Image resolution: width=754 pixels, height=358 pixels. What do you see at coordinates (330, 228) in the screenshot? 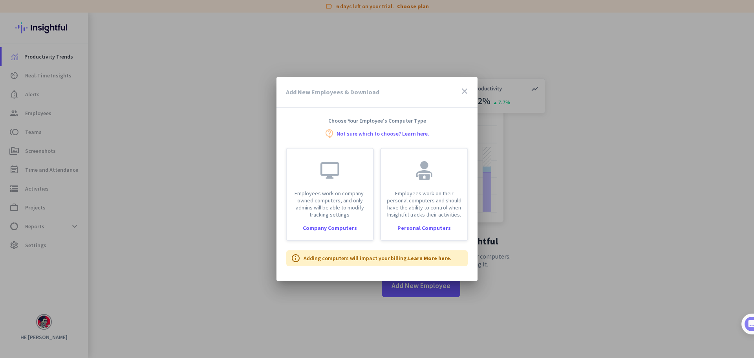
I see `div: Company Computers` at bounding box center [330, 228].